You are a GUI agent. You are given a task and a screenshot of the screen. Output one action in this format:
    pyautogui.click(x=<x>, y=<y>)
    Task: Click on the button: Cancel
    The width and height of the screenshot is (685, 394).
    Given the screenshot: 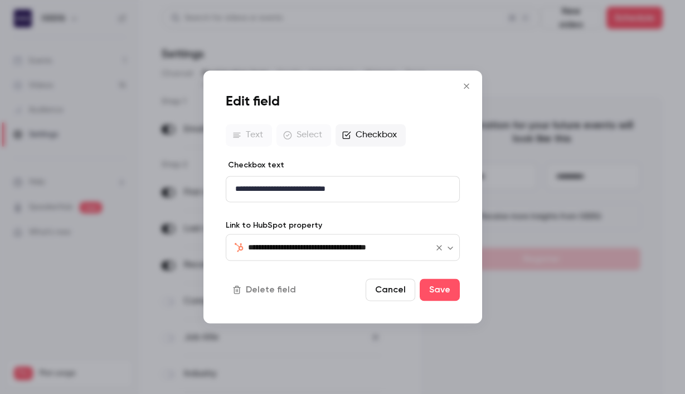 What is the action you would take?
    pyautogui.click(x=390, y=290)
    